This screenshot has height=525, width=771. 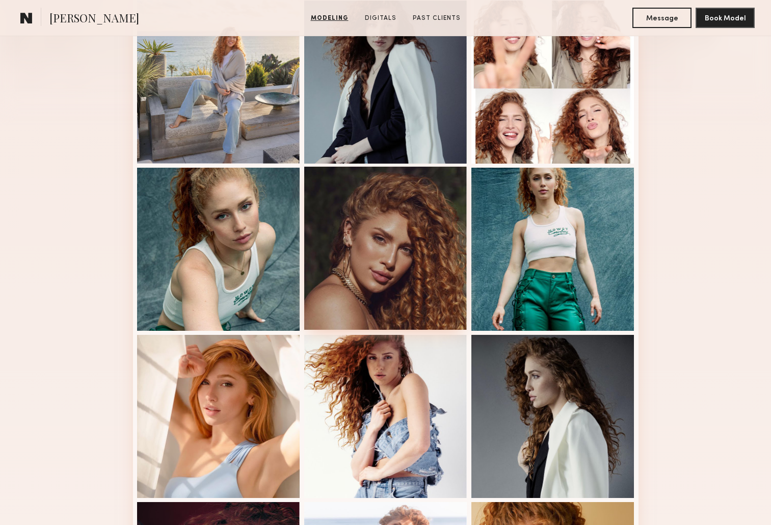 I want to click on a: Digitals, so click(x=381, y=18).